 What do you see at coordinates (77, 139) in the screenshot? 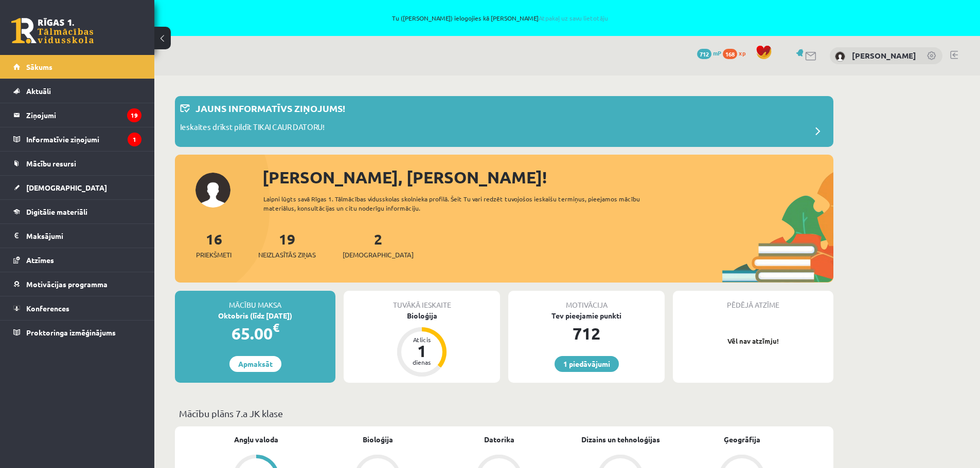
I see `a: Informatīvie ziņojumi1` at bounding box center [77, 139].